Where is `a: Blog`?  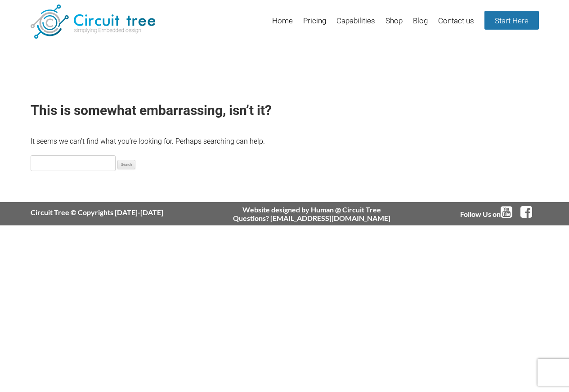
a: Blog is located at coordinates (420, 24).